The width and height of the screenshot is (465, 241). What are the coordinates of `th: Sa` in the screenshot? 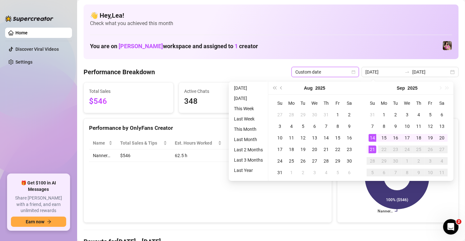 It's located at (442, 103).